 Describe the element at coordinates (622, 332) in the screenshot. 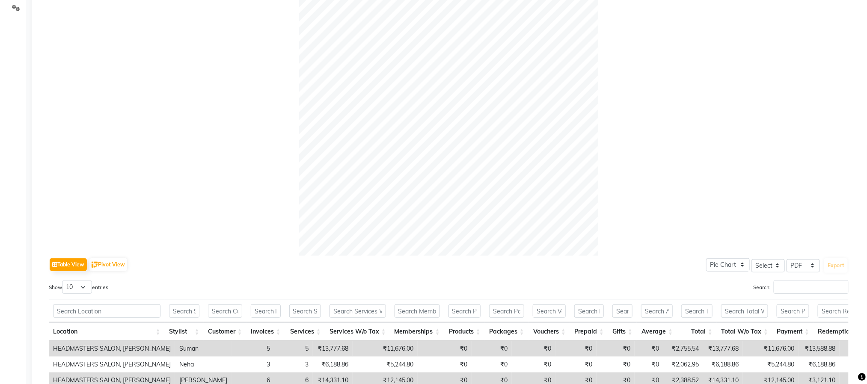

I see `th: Gifts: activate to sort column ascending` at that location.